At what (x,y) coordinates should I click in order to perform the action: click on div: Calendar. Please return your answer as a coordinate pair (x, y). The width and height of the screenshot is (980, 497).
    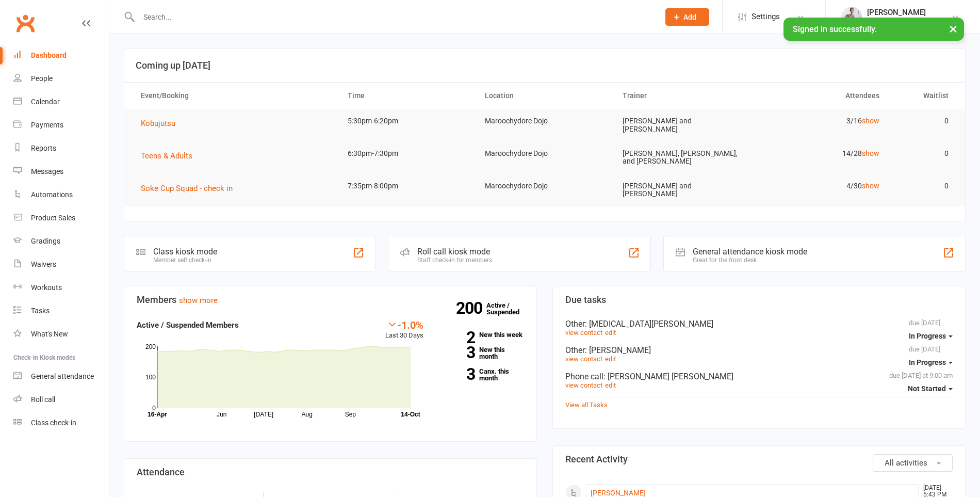
    Looking at the image, I should click on (46, 102).